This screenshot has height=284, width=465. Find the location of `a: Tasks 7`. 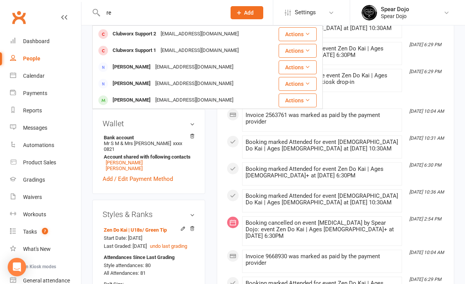

a: Tasks 7 is located at coordinates (45, 231).